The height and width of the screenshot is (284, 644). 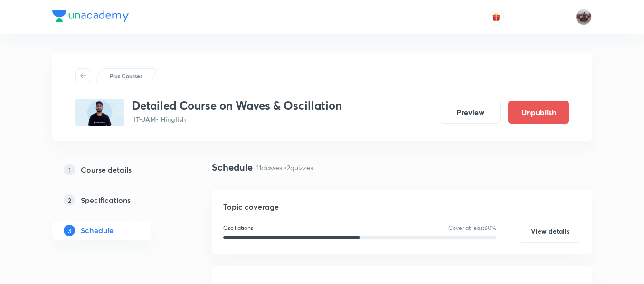 What do you see at coordinates (105, 200) in the screenshot?
I see `h5: Specifications` at bounding box center [105, 200].